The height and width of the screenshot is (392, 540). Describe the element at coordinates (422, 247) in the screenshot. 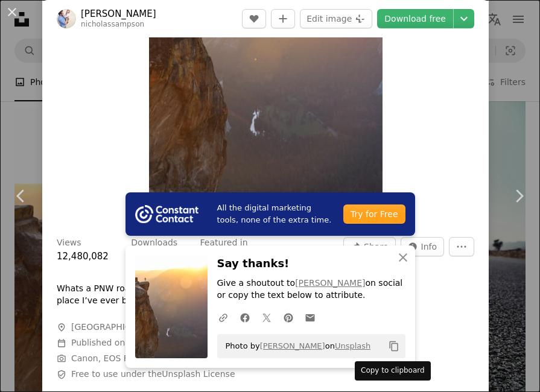

I see `button: Stats about this image` at that location.